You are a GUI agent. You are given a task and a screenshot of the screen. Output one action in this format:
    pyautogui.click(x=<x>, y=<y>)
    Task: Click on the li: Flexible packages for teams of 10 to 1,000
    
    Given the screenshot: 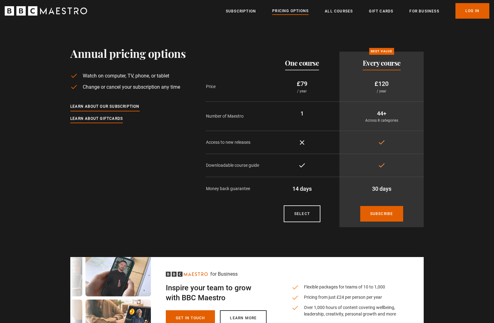 What is the action you would take?
    pyautogui.click(x=345, y=287)
    